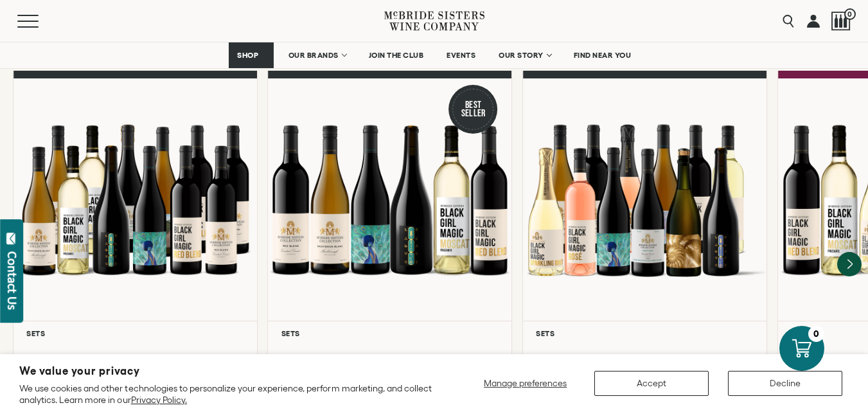  What do you see at coordinates (526, 383) in the screenshot?
I see `button: Manage preferences` at bounding box center [526, 383].